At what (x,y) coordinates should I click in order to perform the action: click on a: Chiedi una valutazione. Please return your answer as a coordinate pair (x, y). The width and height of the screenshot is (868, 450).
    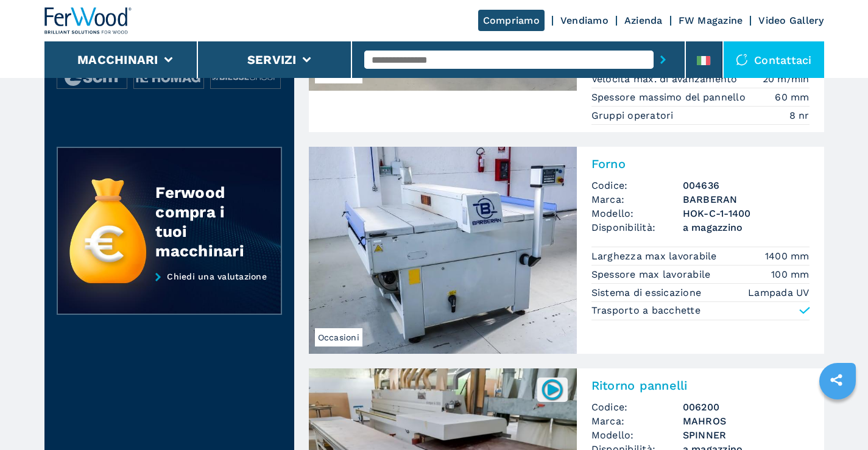
    Looking at the image, I should click on (169, 293).